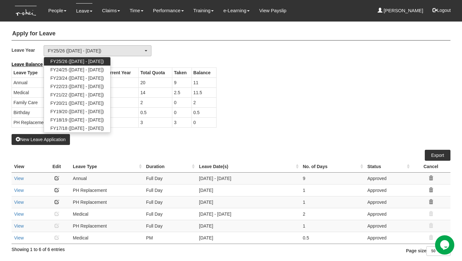 This screenshot has width=462, height=261. What do you see at coordinates (84, 11) in the screenshot?
I see `a: Leave` at bounding box center [84, 11].